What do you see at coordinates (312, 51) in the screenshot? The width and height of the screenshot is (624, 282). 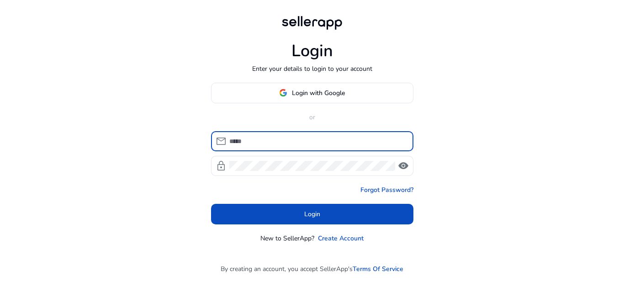 I see `h1: Login` at bounding box center [312, 51].